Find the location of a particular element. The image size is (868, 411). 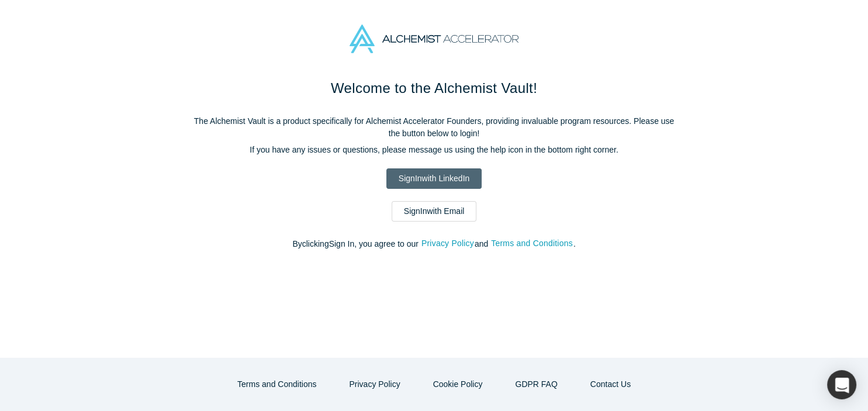

p: The Alchemist Vault is a product specifically for Alchemist Accelerator Founders, providing inval... is located at coordinates (434, 127).